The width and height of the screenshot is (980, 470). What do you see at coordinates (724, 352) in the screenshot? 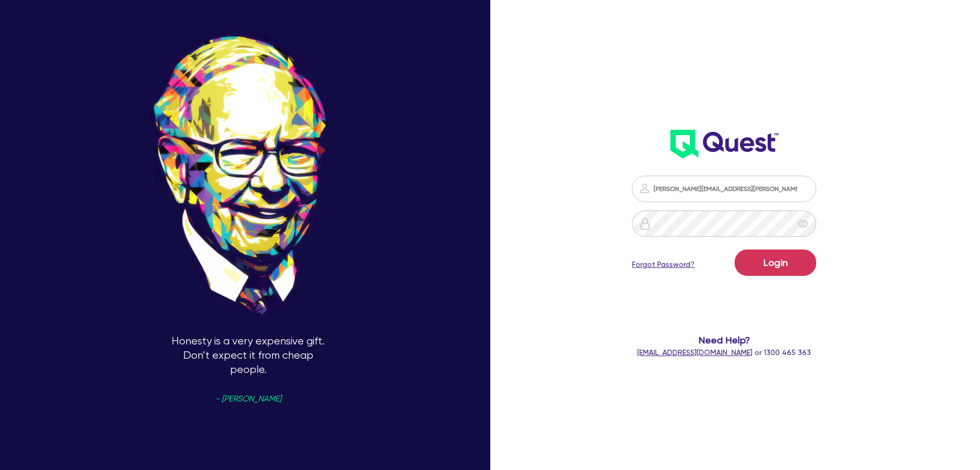
I see `span: or 1300 465 363` at bounding box center [724, 352].